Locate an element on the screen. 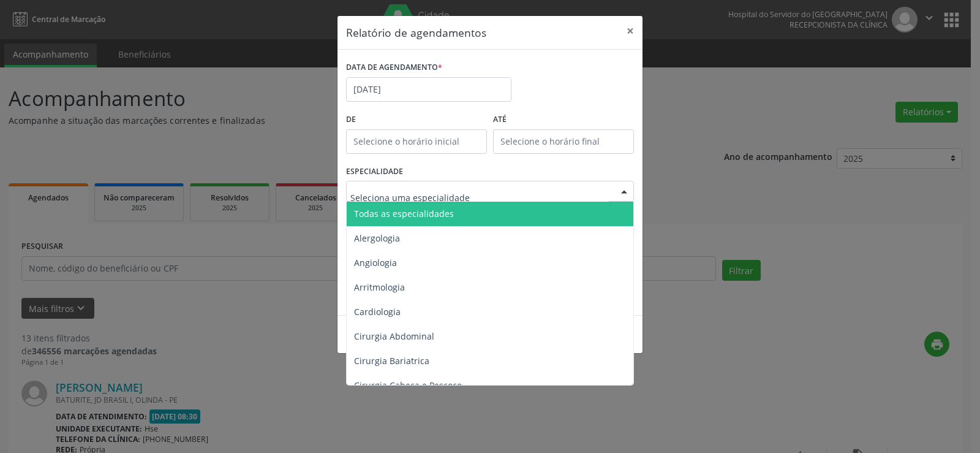  label: ESPECIALIDADE is located at coordinates (374, 171).